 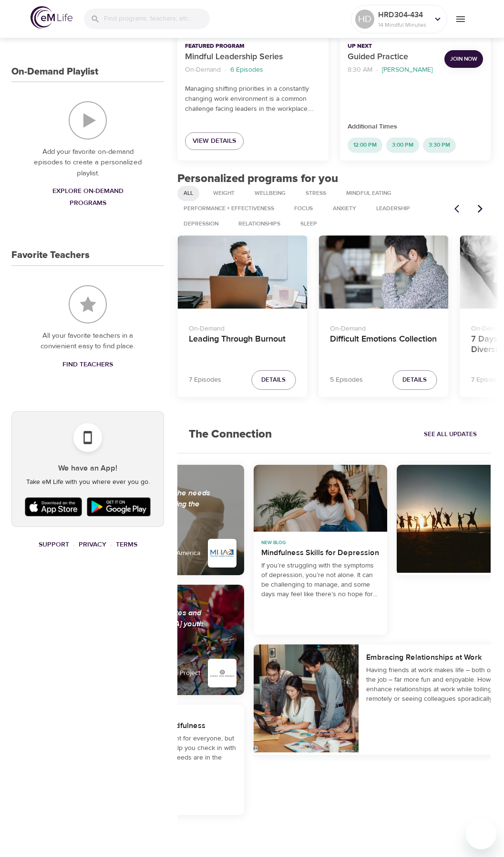 What do you see at coordinates (88, 482) in the screenshot?
I see `p: Take eM Life with you where ever you go.` at bounding box center [88, 482].